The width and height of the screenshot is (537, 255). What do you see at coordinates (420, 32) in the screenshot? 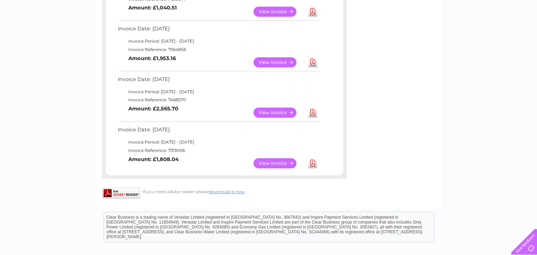
I see `a: Water` at bounding box center [420, 32].